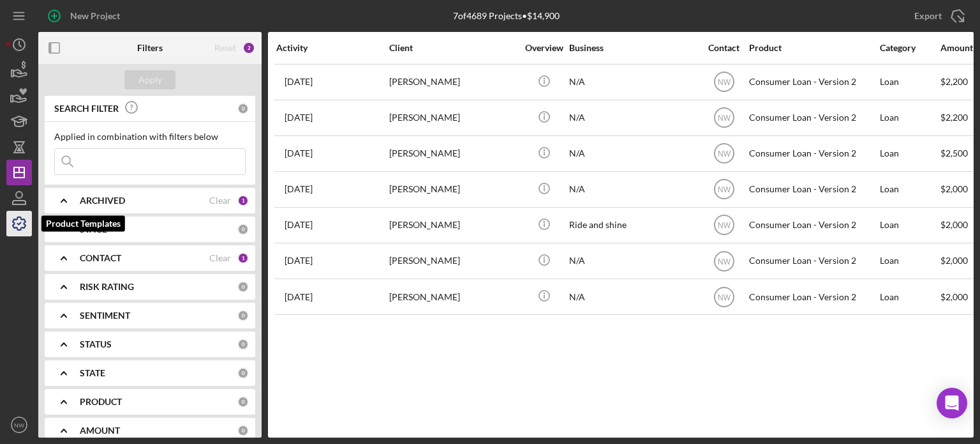 This screenshot has height=444, width=980. I want to click on div: Category, so click(909, 48).